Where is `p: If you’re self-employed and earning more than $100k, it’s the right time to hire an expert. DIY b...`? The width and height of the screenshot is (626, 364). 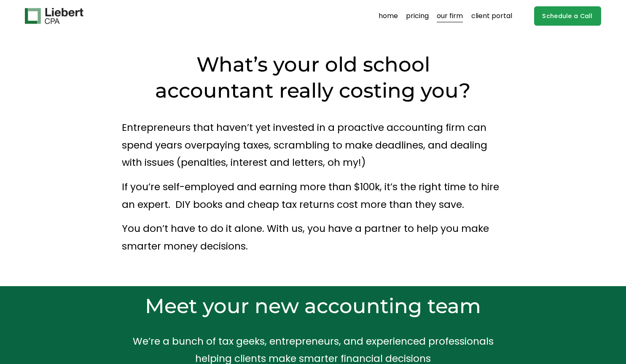 p: If you’re self-employed and earning more than $100k, it’s the right time to hire an expert. DIY b... is located at coordinates (313, 196).